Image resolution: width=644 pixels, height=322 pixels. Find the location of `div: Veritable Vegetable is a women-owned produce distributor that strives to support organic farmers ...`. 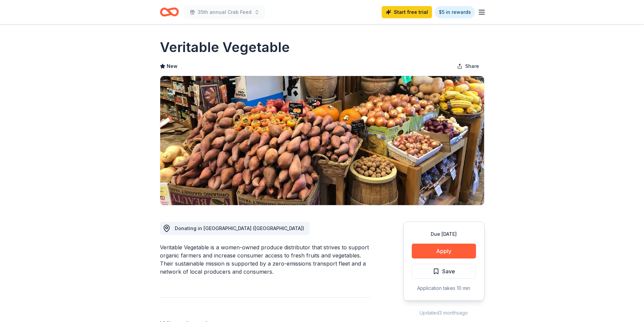

div: Veritable Vegetable is a women-owned produce distributor that strives to support organic farmers ... is located at coordinates (265, 259).